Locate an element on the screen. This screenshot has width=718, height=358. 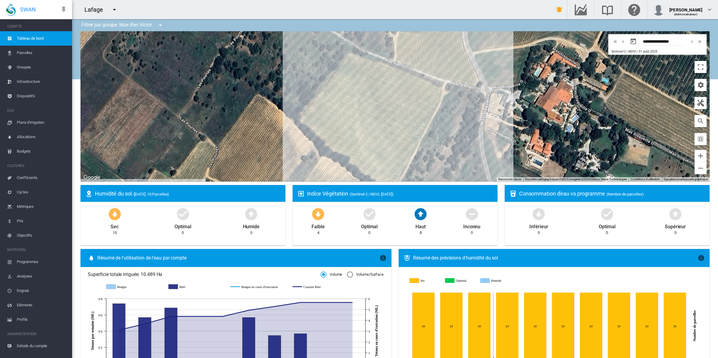
span: Objectifs is located at coordinates (42, 236).